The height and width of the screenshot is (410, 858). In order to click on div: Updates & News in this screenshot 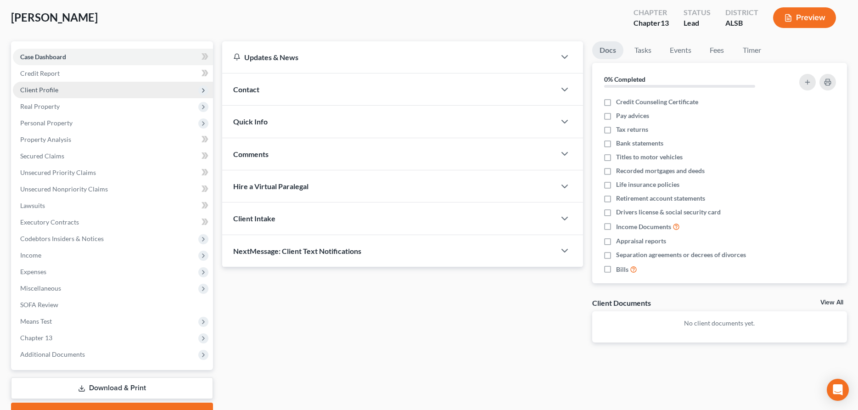, I will do `click(388, 57)`.